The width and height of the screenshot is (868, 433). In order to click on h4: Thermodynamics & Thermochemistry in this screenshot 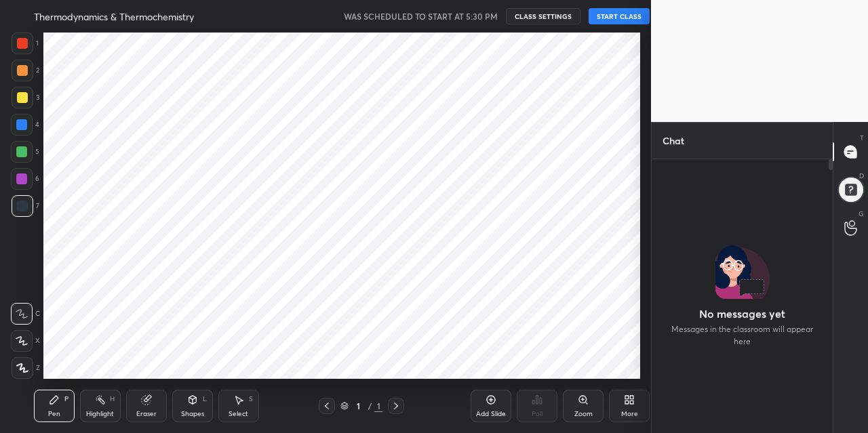, I will do `click(114, 16)`.